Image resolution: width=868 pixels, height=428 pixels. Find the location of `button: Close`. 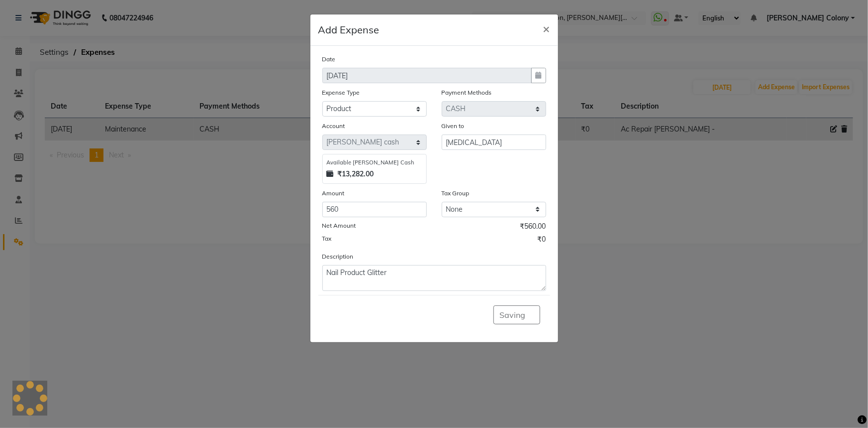

button: Close is located at coordinates (547, 28).